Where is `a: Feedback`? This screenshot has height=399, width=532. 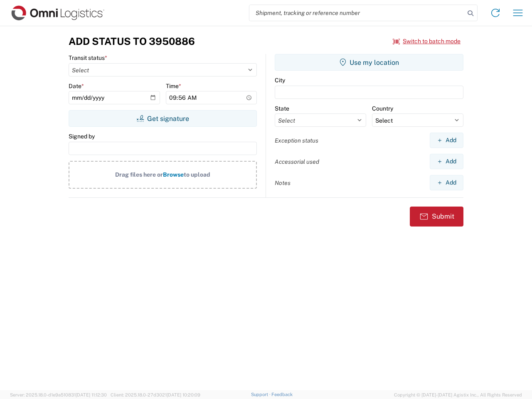
a: Feedback is located at coordinates (282, 394).